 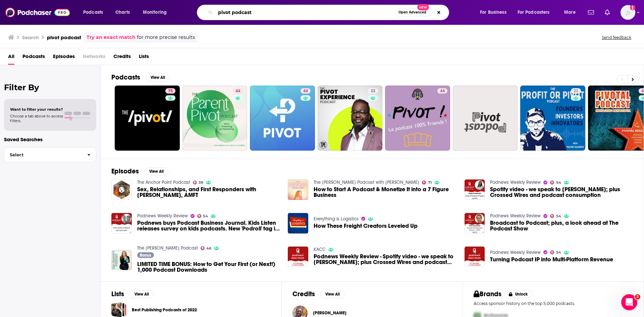 What do you see at coordinates (298, 223) in the screenshot?
I see `img: How These Freight Creators Leveled Up` at bounding box center [298, 223].